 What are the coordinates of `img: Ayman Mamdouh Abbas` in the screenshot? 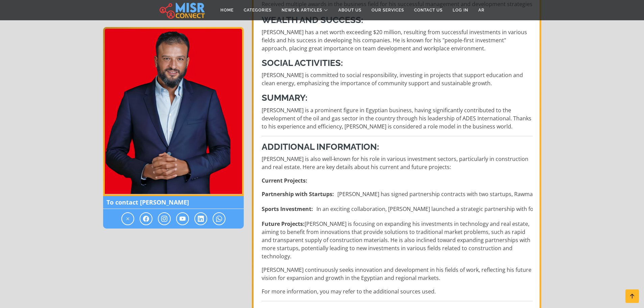 It's located at (173, 112).